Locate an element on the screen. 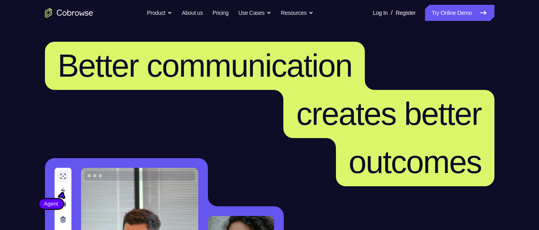 The image size is (539, 230). a: About us is located at coordinates (192, 13).